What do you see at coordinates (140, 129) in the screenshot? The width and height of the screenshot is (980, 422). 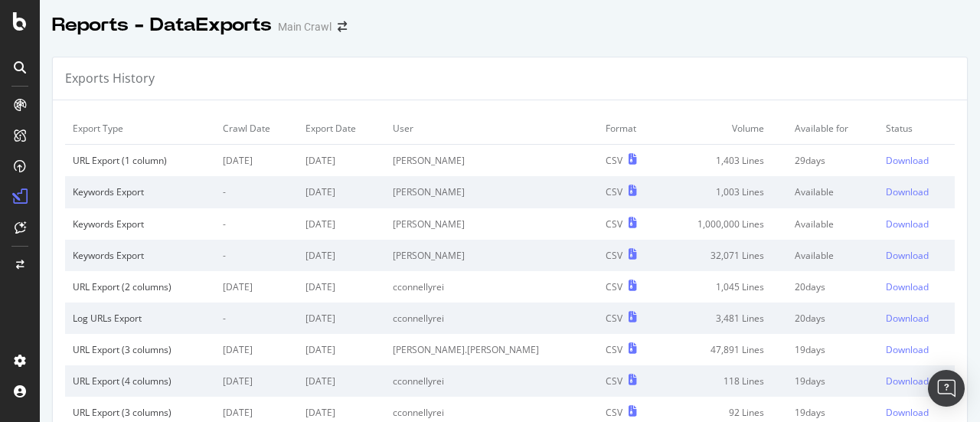 I see `td: Export Type` at bounding box center [140, 129].